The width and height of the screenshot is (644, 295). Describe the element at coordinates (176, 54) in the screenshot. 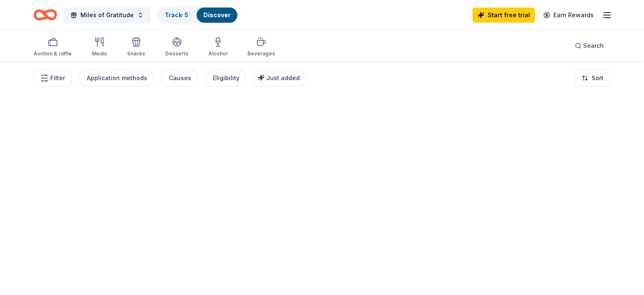

I see `div: Desserts` at that location.